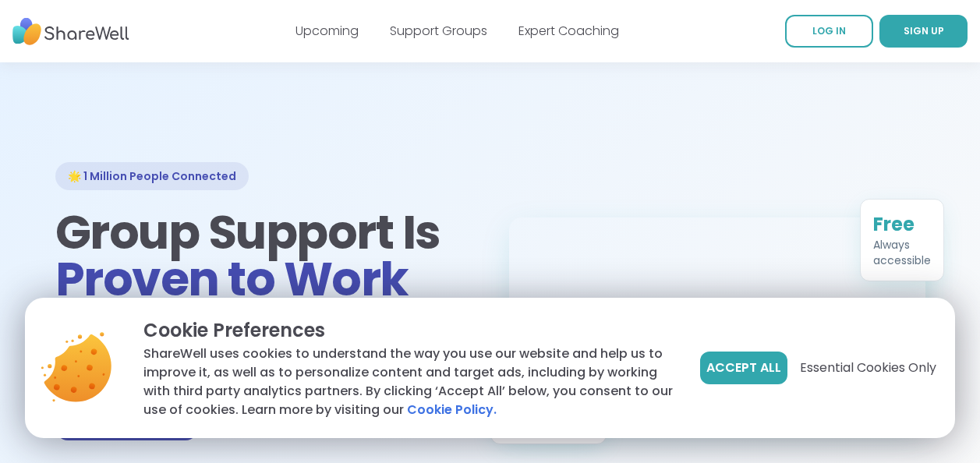  I want to click on p: Cookie Preferences, so click(409, 330).